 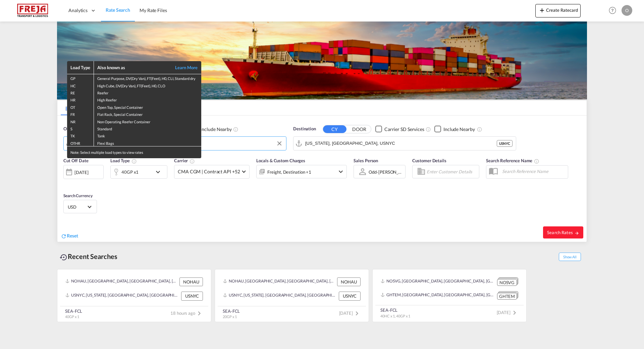 What do you see at coordinates (148, 143) in the screenshot?
I see `td: Flexi Bags` at bounding box center [148, 143].